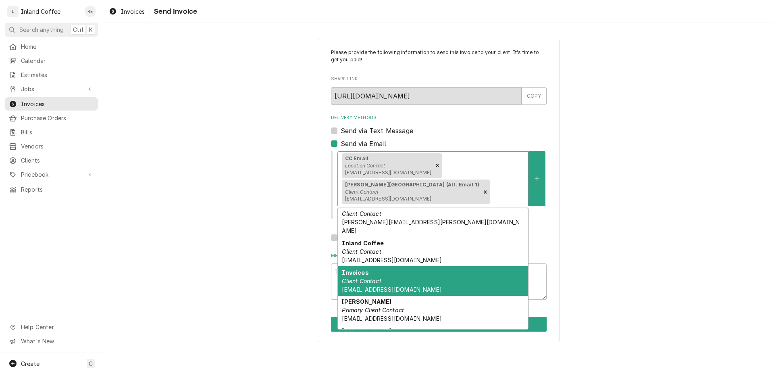  Describe the element at coordinates (438, 174) in the screenshot. I see `div: Invoice Send Form` at that location.